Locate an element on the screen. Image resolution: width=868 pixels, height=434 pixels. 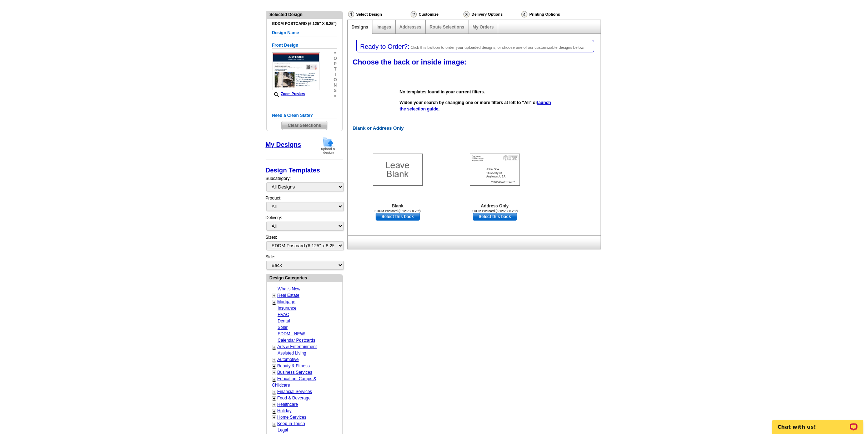
div: Customize is located at coordinates (436, 15).